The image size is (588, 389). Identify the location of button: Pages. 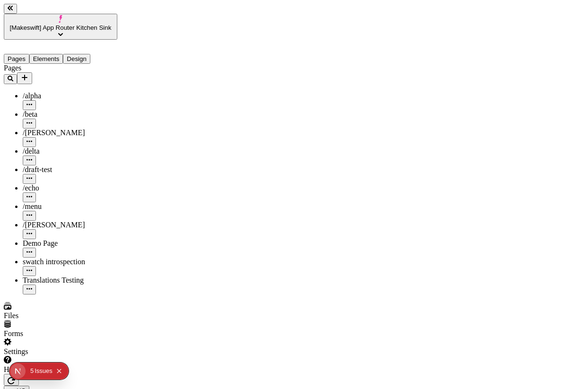
(16, 59).